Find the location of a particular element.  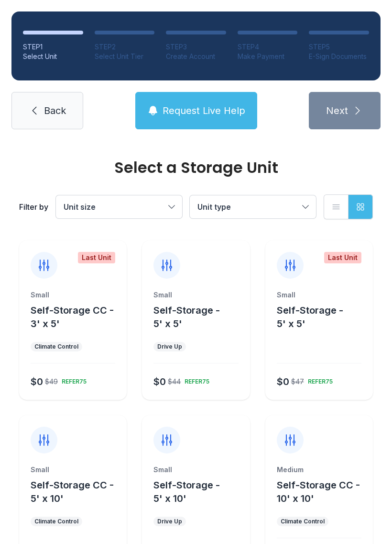

button: Unit size is located at coordinates (119, 207).